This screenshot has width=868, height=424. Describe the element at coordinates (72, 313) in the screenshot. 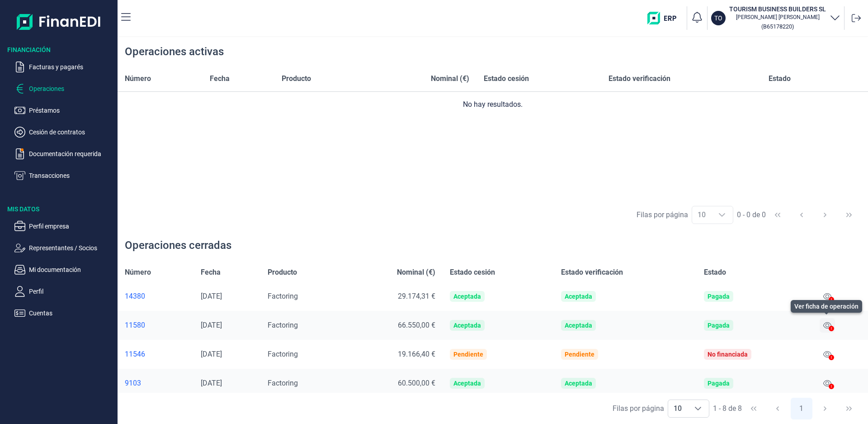

I see `p: Cuentas` at that location.